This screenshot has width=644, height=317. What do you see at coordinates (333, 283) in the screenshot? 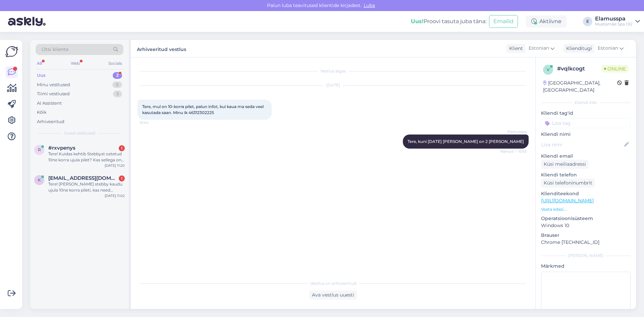
I see `span: Vestlus on arhiveeritud` at bounding box center [333, 283].